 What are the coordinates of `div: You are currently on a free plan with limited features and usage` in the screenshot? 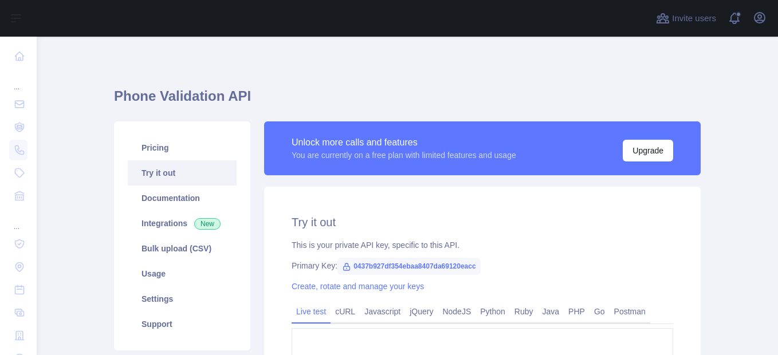 It's located at (404, 155).